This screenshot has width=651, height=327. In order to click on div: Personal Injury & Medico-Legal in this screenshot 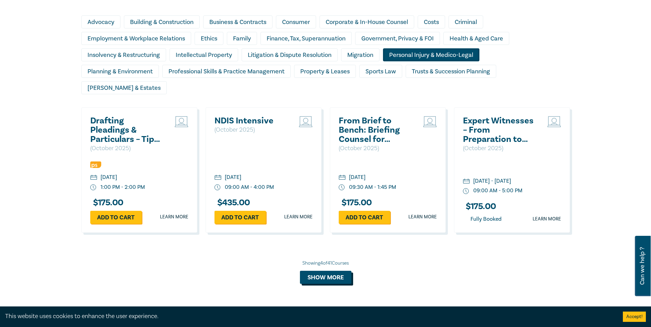, I will do `click(431, 55)`.